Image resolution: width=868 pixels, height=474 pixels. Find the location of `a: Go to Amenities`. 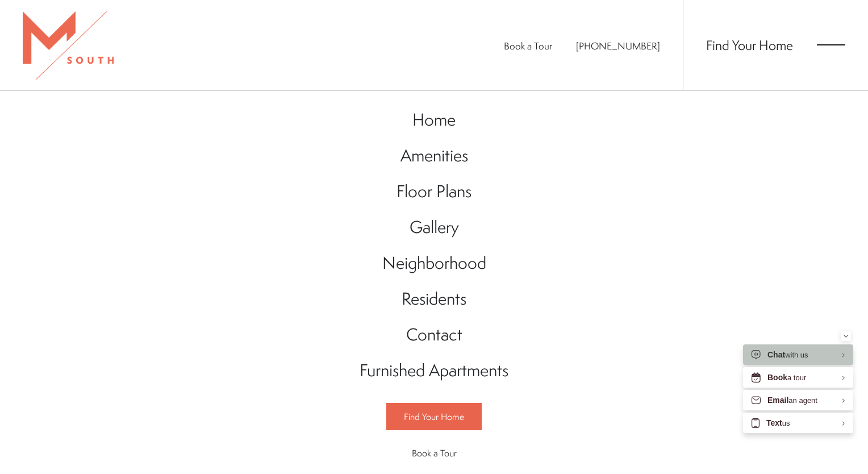

a: Go to Amenities is located at coordinates (434, 155).